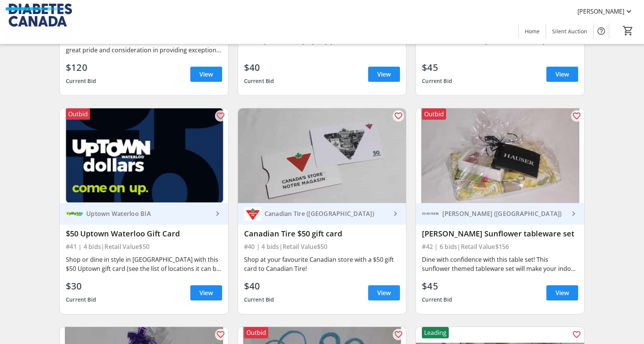  What do you see at coordinates (435, 332) in the screenshot?
I see `div: Leading` at bounding box center [435, 332].